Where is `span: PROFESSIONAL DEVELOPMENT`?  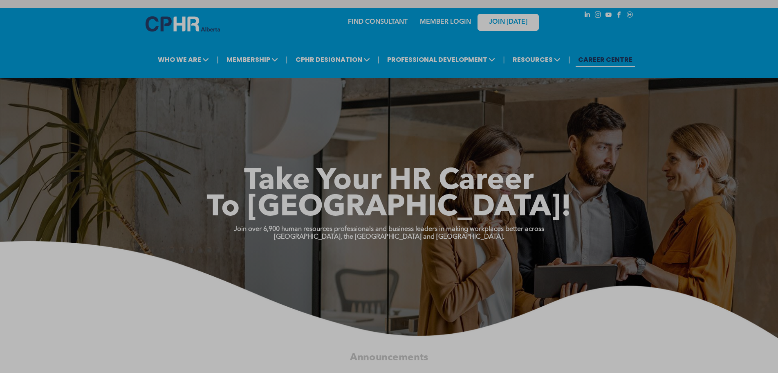 span: PROFESSIONAL DEVELOPMENT is located at coordinates (441, 59).